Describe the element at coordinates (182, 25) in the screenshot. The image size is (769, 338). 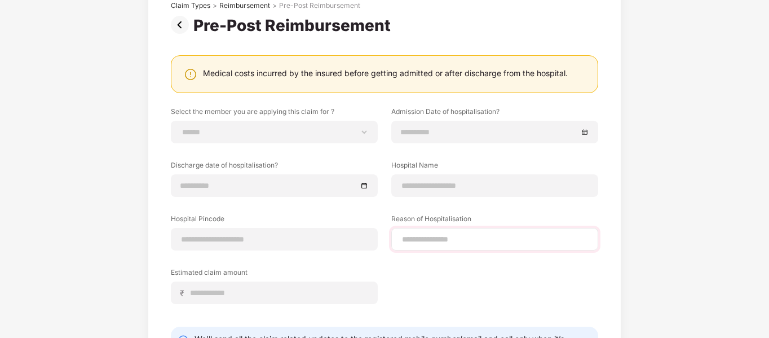
I see `img: svg+xml;base64,PHN2ZyBpZD0iUHJldi0zMngzMiIgeG1sbnM9Imh0dHA6Ly93d3cudzMub3JnLzIwMDAvc3ZnIiB3aWR0aD...` at that location.